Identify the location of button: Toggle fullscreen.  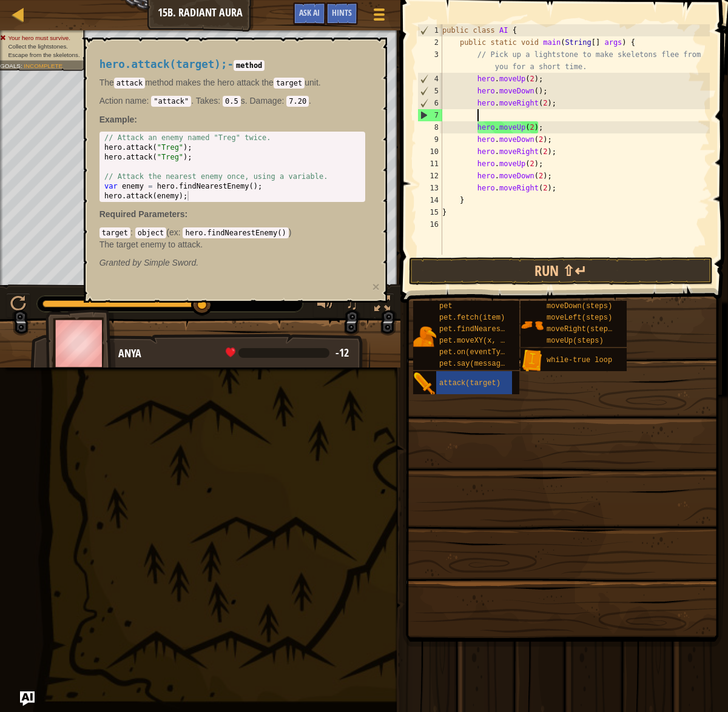
(382, 305).